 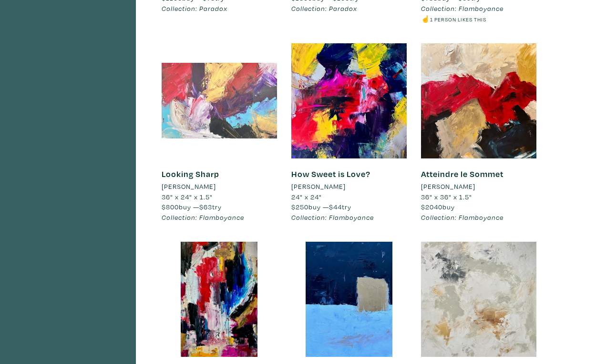 What do you see at coordinates (438, 207) in the screenshot?
I see `span: buy` at bounding box center [438, 207].